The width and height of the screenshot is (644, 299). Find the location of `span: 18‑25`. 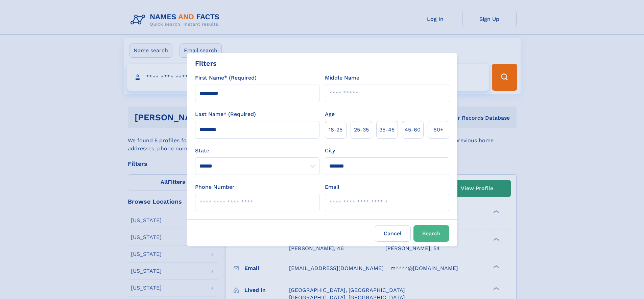

span: 18‑25 is located at coordinates (335, 130).